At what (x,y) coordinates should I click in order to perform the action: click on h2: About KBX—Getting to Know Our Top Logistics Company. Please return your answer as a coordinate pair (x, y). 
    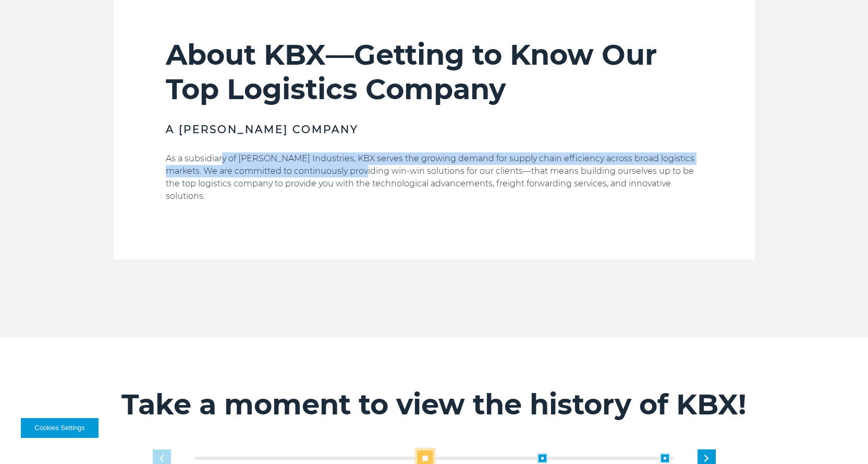
    Looking at the image, I should click on (434, 72).